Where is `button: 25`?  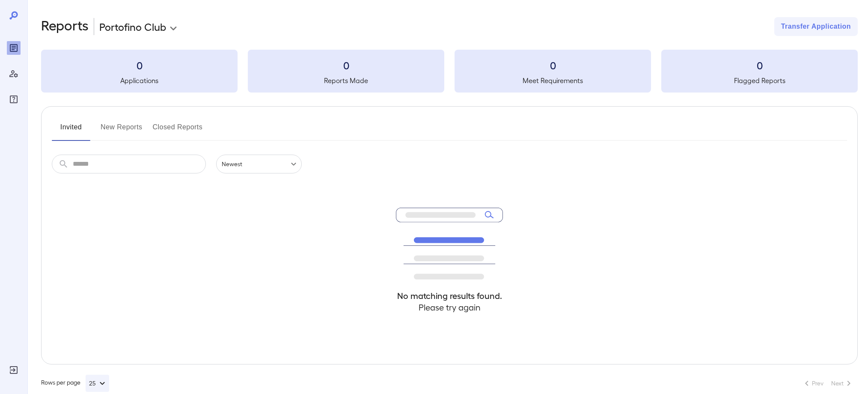 button: 25 is located at coordinates (98, 383).